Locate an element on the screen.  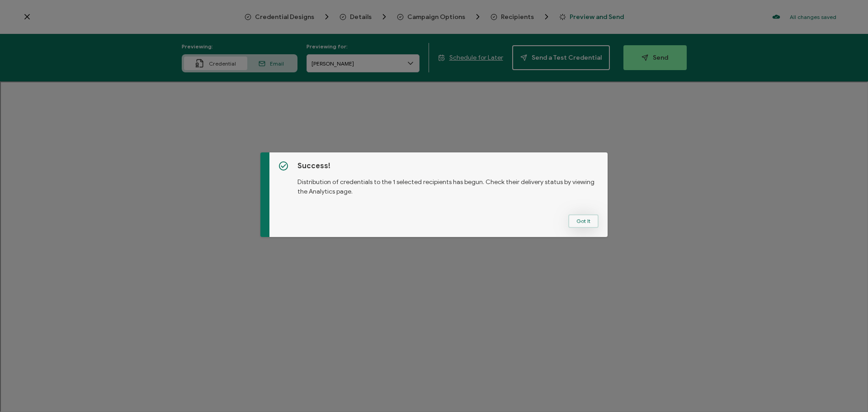
p: Distribution of credentials to the 1 selected recipients has begun. Check their delivery status b... is located at coordinates (448, 183).